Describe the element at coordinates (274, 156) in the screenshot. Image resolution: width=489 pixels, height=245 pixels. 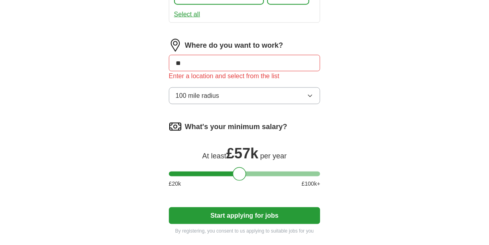
I see `span: per year` at that location.